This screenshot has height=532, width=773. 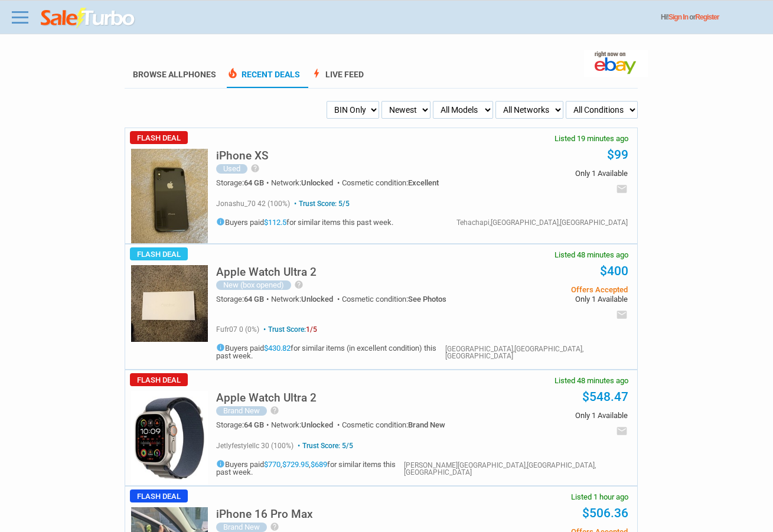 What do you see at coordinates (664, 17) in the screenshot?
I see `span: Hi!` at bounding box center [664, 17].